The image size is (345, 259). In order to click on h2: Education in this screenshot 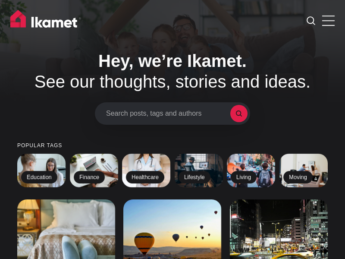, I will do `click(39, 177)`.